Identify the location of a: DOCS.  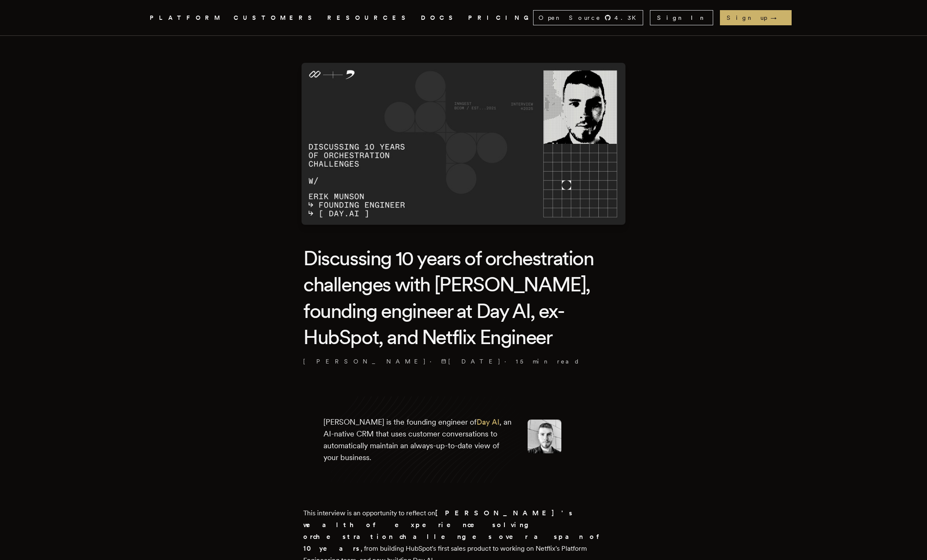
(440, 18).